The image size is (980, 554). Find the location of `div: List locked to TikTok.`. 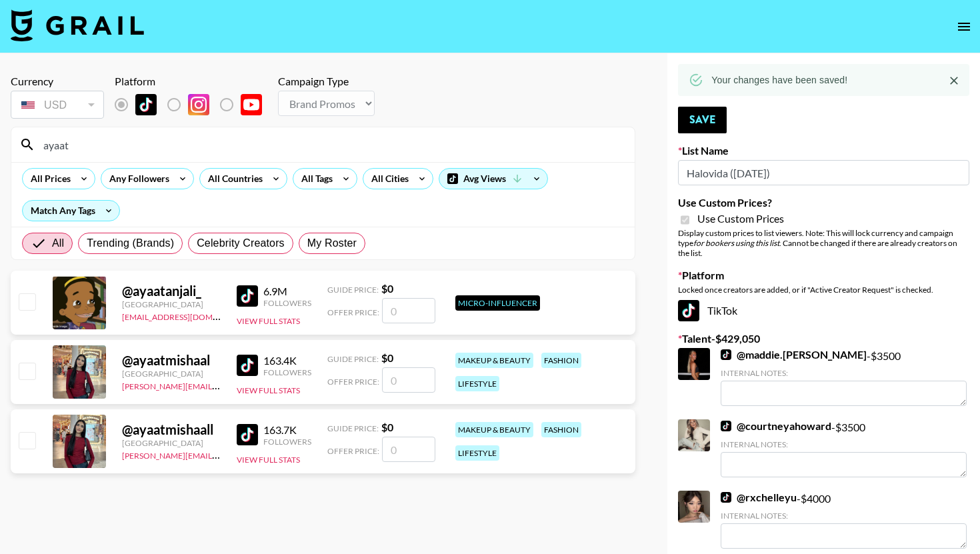

div: List locked to TikTok. is located at coordinates (193, 105).